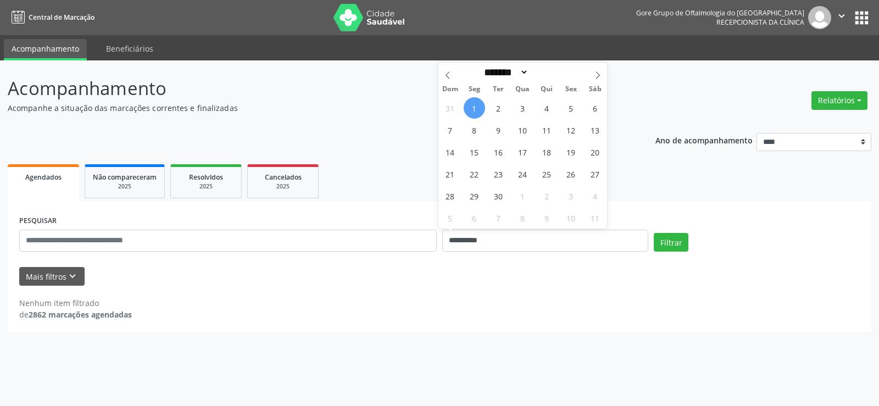 The height and width of the screenshot is (406, 879). I want to click on a: Acompanhamento, so click(45, 49).